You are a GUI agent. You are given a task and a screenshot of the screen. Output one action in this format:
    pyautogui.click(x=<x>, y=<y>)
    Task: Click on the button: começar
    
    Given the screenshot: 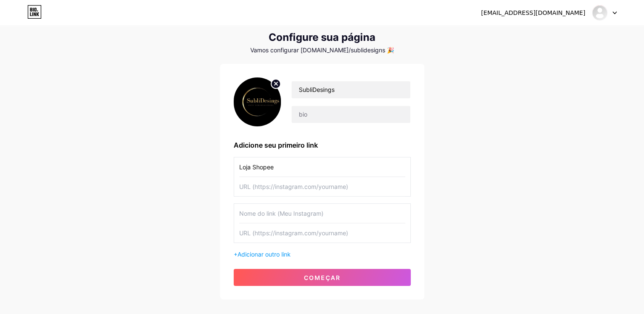 What is the action you would take?
    pyautogui.click(x=323, y=278)
    